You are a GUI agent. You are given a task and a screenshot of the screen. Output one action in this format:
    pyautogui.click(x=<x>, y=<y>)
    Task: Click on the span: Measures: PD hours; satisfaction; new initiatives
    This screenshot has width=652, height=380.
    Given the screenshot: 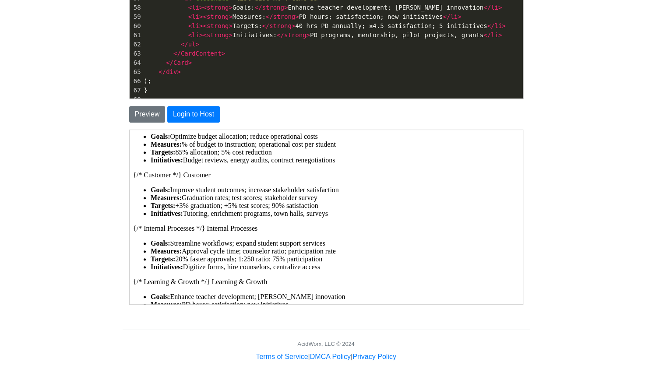 What is the action you would take?
    pyautogui.click(x=303, y=17)
    